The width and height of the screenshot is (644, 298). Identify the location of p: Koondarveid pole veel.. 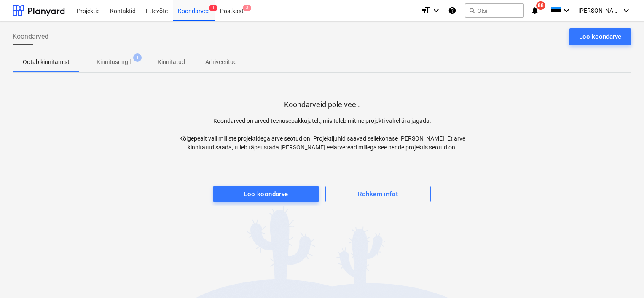
(322, 105).